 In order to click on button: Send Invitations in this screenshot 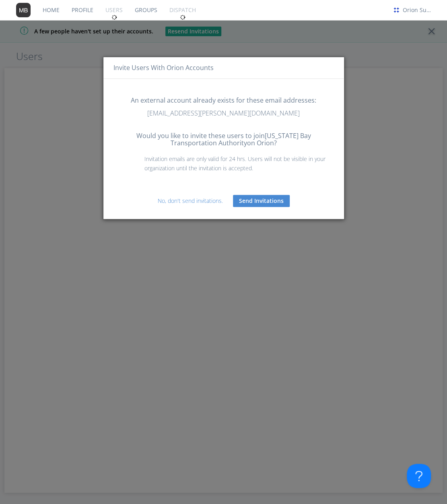, I will do `click(261, 200)`.